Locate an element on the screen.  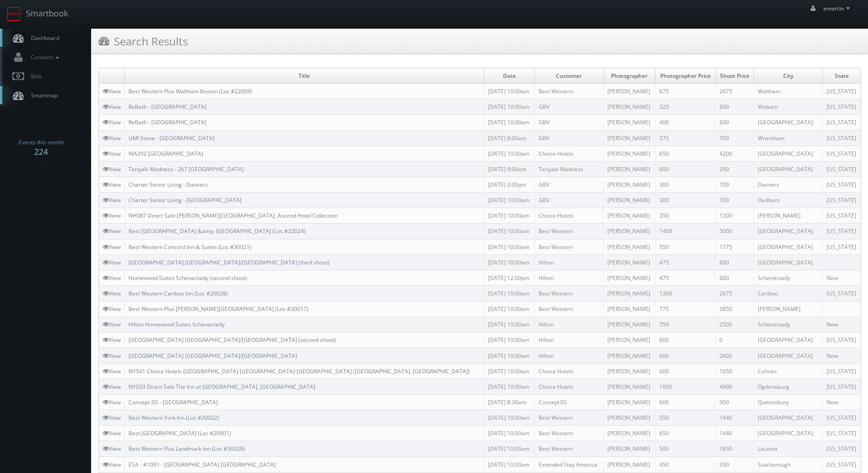
a: Best Western Plus Waltham Boston (Loc #22009) is located at coordinates (191, 92).